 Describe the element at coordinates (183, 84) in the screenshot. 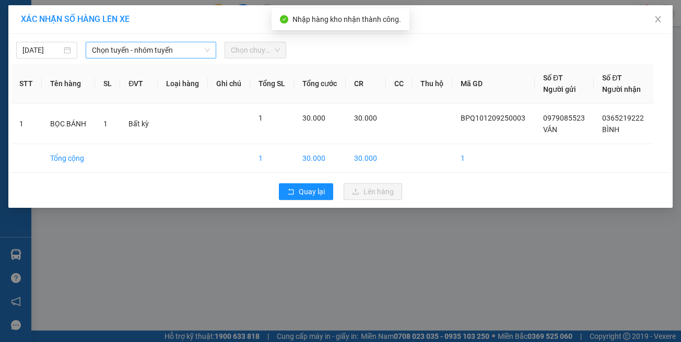

I see `th: Loại hàng` at that location.